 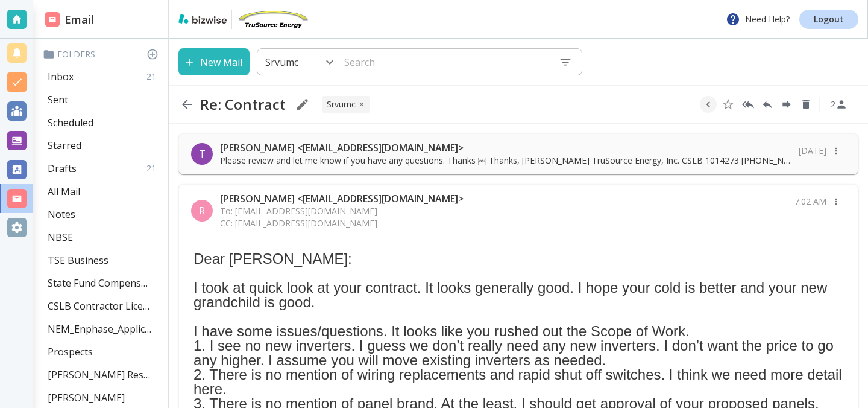 I want to click on img: TruSource Energy, Inc., so click(x=273, y=19).